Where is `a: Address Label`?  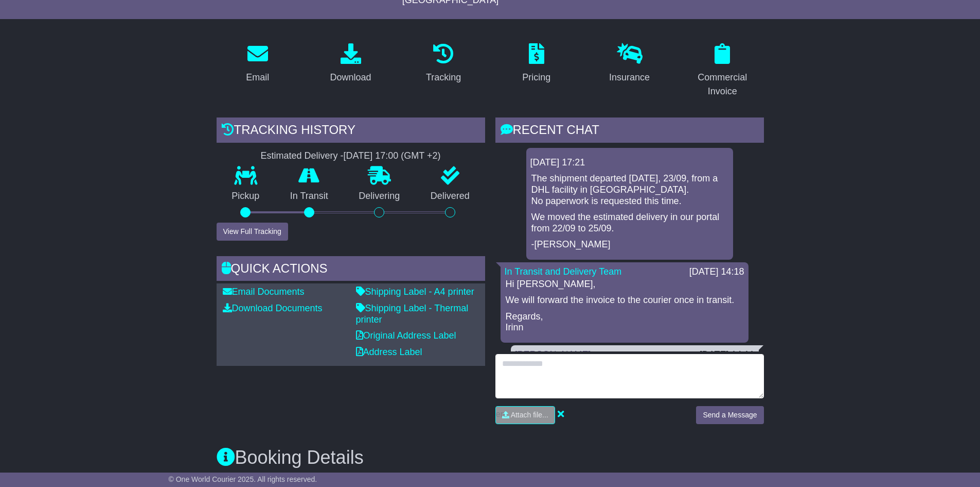
a: Address Label is located at coordinates (389, 352).